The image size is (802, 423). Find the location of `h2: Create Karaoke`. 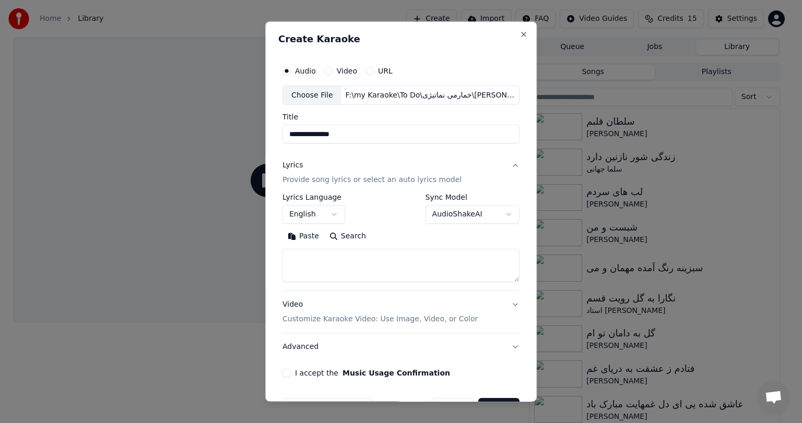

h2: Create Karaoke is located at coordinates (401, 39).